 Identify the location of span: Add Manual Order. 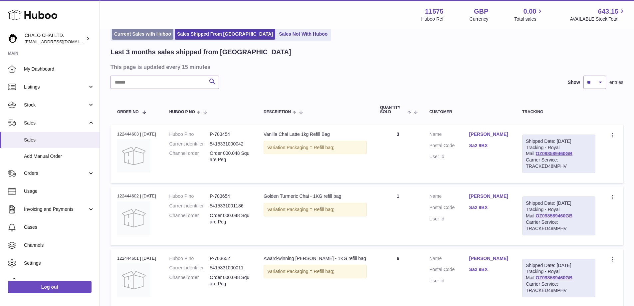
(59, 156).